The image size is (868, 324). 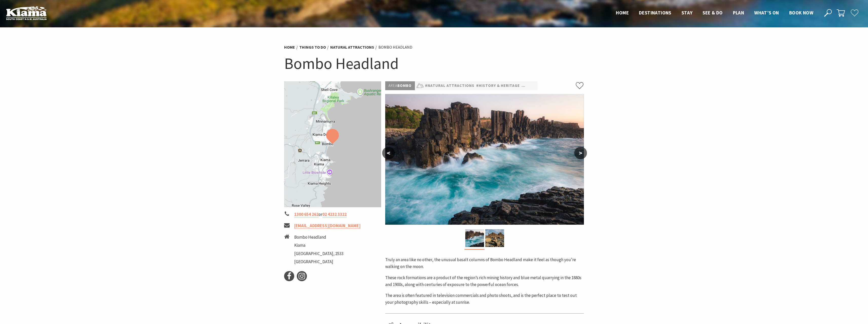 I want to click on nav: Main Menu, so click(x=715, y=13).